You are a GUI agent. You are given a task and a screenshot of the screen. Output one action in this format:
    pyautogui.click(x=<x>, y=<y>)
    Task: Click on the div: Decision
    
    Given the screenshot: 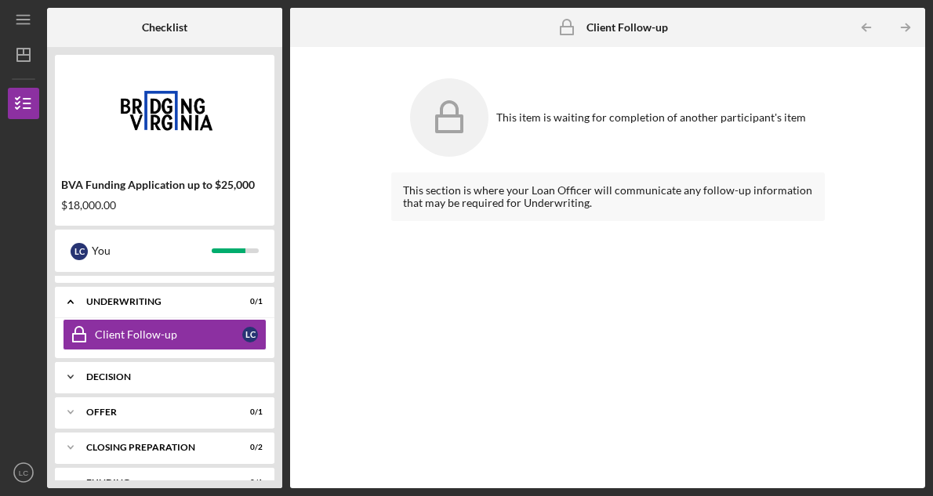 What is the action you would take?
    pyautogui.click(x=170, y=377)
    